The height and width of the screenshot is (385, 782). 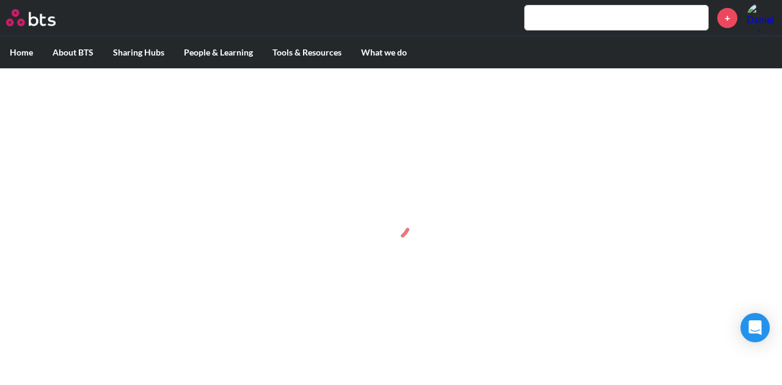 What do you see at coordinates (139, 53) in the screenshot?
I see `label: Sharing Hubs` at bounding box center [139, 53].